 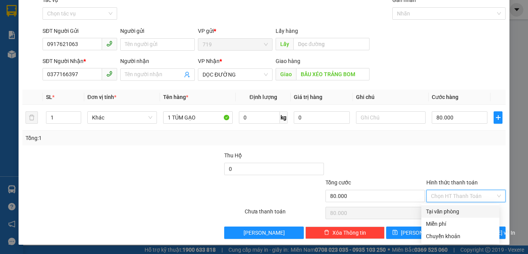 What do you see at coordinates (395, 233) in the screenshot?
I see `span: save` at bounding box center [395, 233].